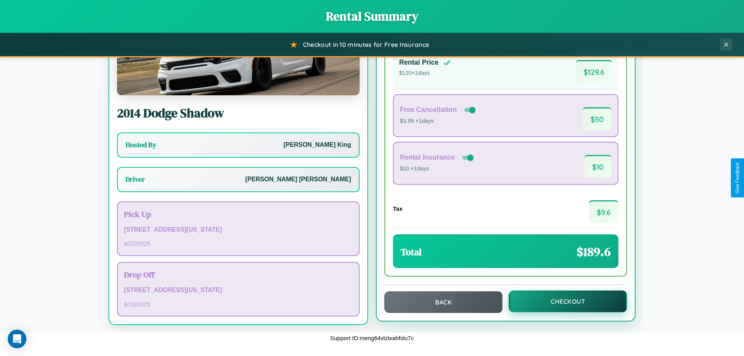 The height and width of the screenshot is (356, 744). What do you see at coordinates (398, 208) in the screenshot?
I see `h4: Tax` at bounding box center [398, 208].